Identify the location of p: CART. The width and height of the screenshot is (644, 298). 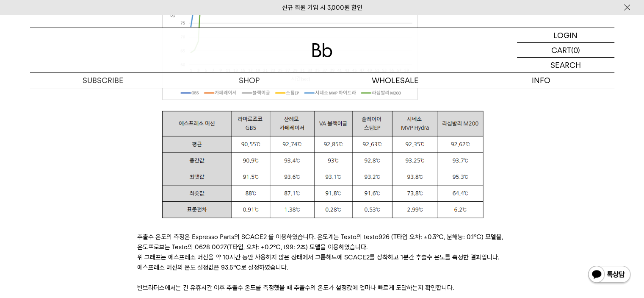
(561, 50).